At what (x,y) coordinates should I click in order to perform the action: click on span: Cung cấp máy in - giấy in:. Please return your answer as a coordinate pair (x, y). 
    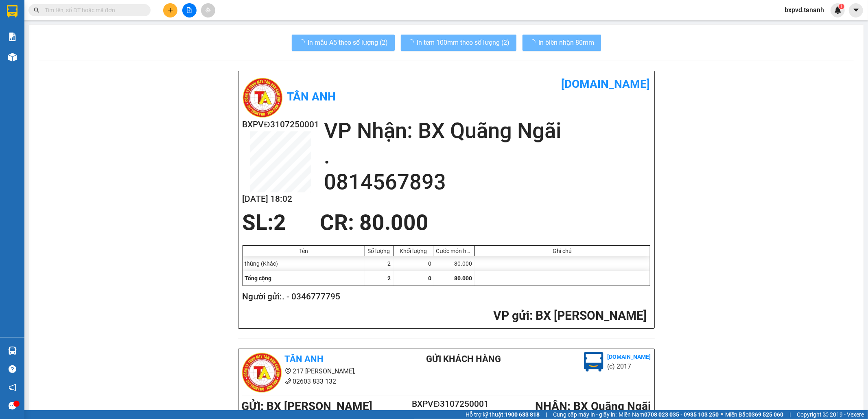
    Looking at the image, I should click on (585, 414).